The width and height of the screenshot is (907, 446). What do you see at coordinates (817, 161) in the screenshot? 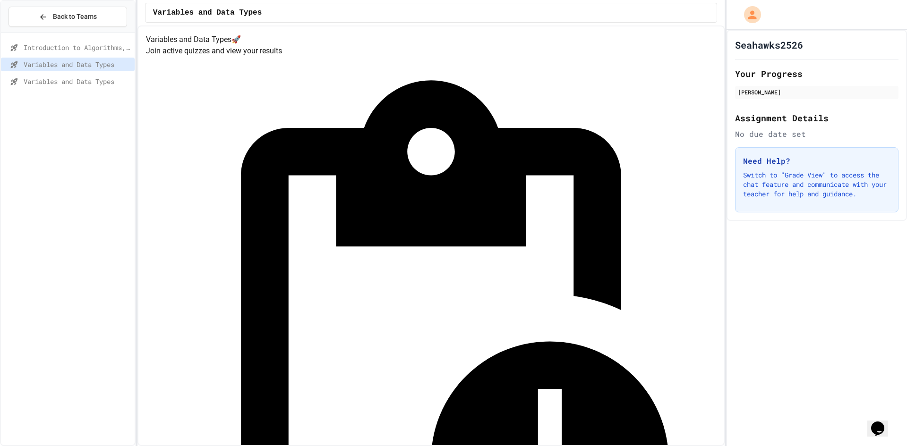
I see `h3: Need Help?` at bounding box center [817, 161].